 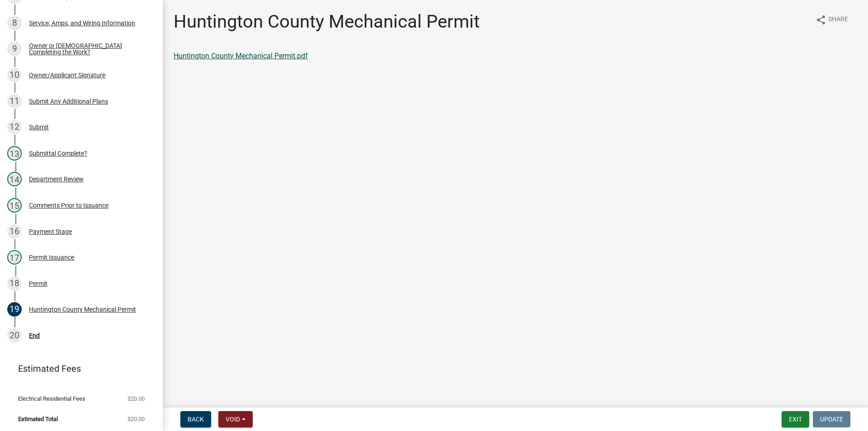 I want to click on div: Submittal Complete?, so click(x=58, y=153).